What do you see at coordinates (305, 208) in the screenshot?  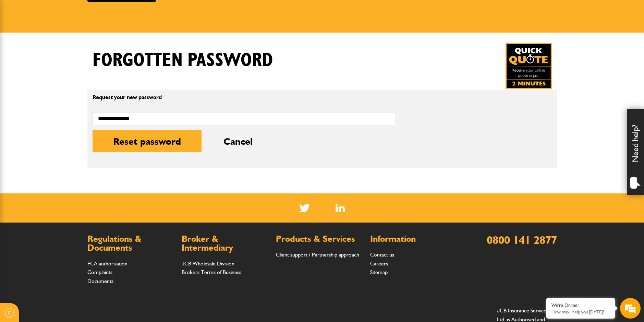 I see `img: Twitter` at bounding box center [305, 208].